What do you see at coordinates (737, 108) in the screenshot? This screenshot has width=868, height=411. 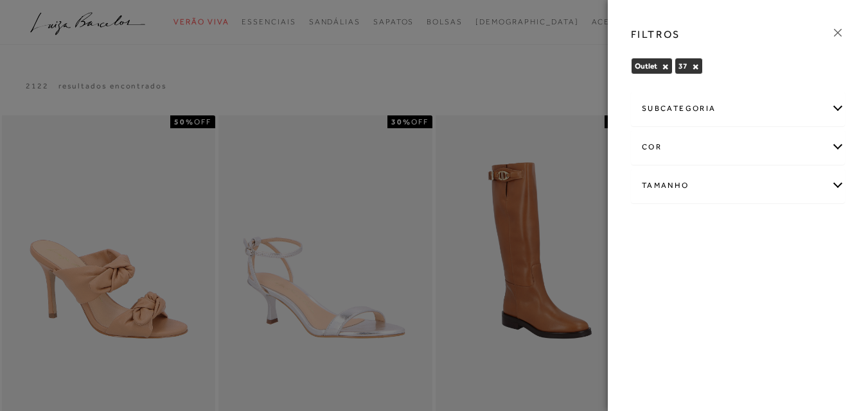 I see `div: subcategoria` at bounding box center [737, 108].